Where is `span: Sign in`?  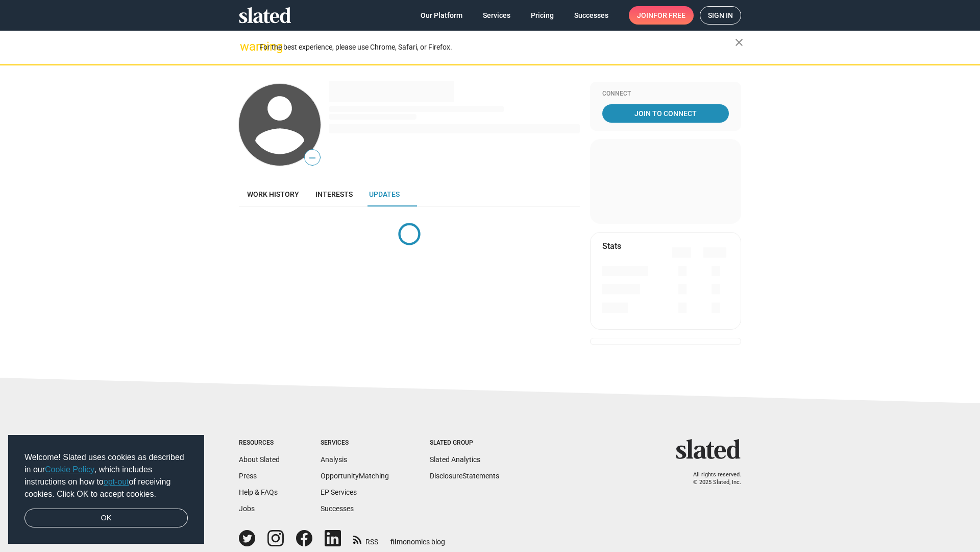 span: Sign in is located at coordinates (720, 15).